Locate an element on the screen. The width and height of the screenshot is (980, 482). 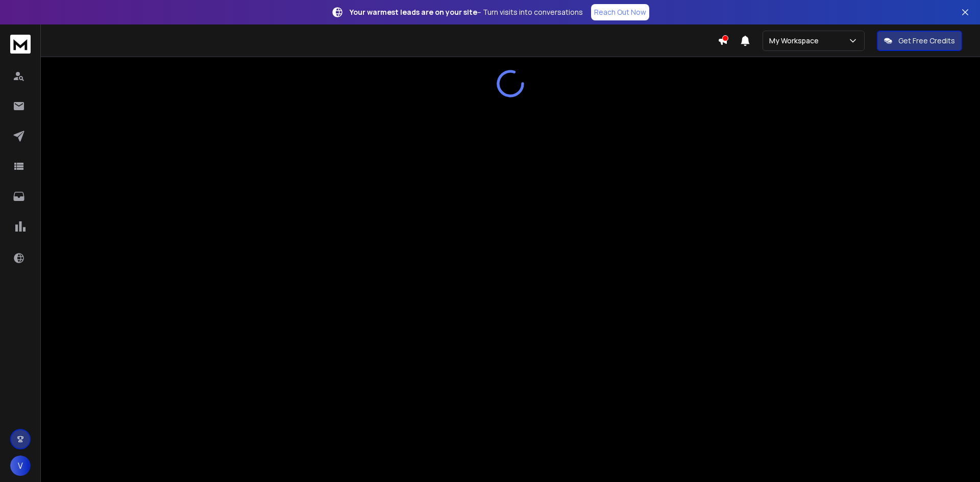
p: Get Free Credits is located at coordinates (926, 41).